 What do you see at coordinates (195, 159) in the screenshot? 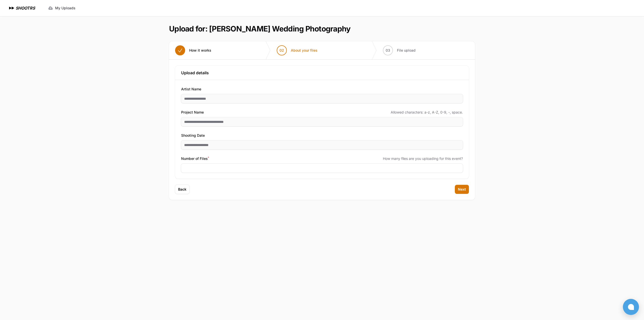
I see `span: Number of Files` at bounding box center [195, 159].